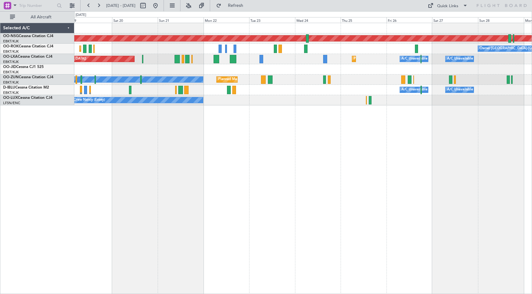 The image size is (532, 294). Describe the element at coordinates (28, 98) in the screenshot. I see `a: OO-LUXCessna Citation CJ4` at that location.